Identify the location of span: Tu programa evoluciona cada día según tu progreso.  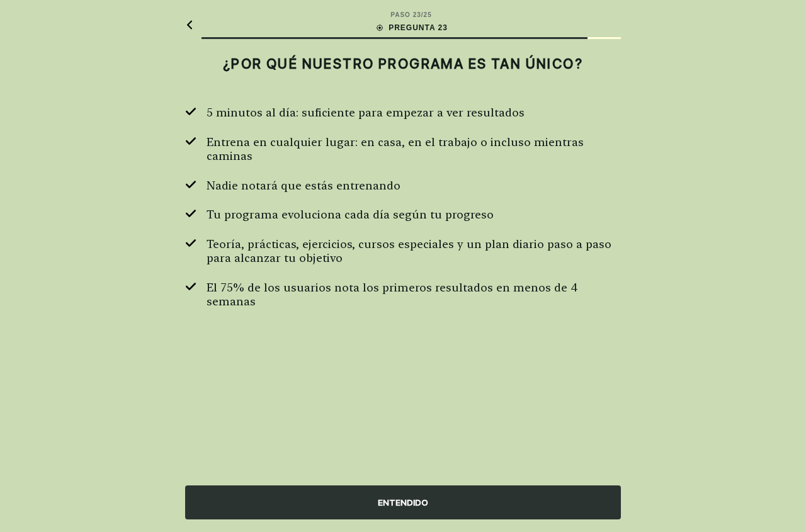
(350, 214).